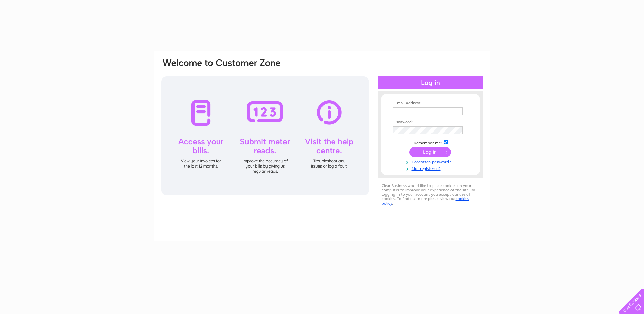  Describe the element at coordinates (430, 142) in the screenshot. I see `td: Remember me?` at that location.